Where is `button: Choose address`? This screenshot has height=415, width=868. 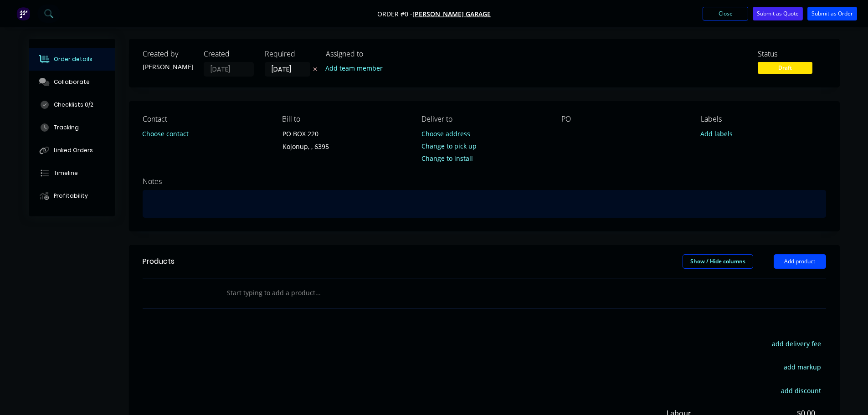 button: Choose address is located at coordinates (446, 133).